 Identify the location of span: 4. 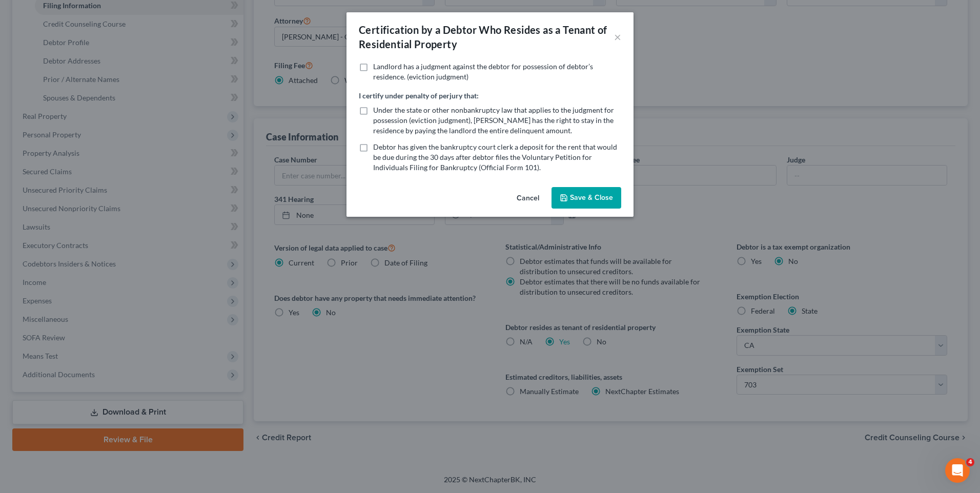
(970, 462).